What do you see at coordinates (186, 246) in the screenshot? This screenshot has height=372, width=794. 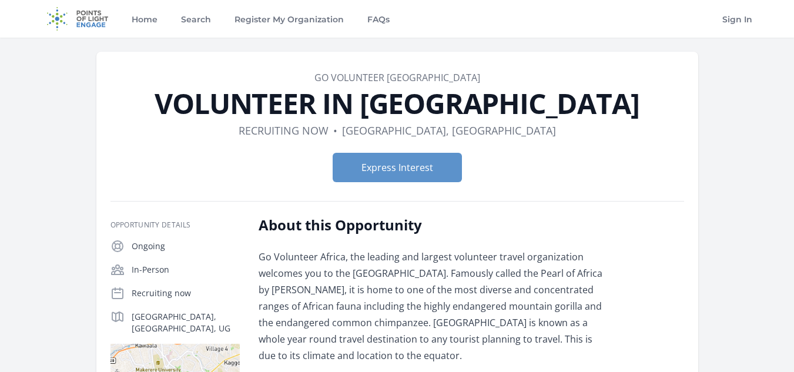 I see `p: Ongoing` at bounding box center [186, 246].